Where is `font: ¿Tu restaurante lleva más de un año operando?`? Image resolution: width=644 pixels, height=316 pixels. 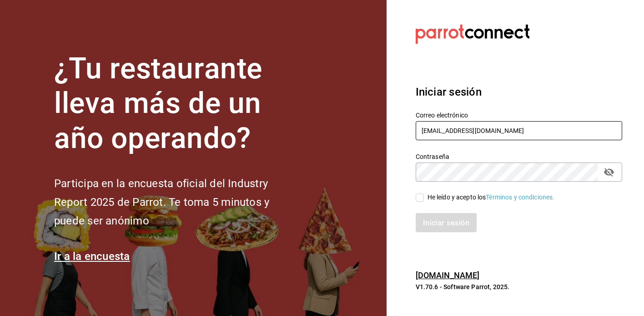
font: ¿Tu restaurante lleva más de un año operando? is located at coordinates (158, 103).